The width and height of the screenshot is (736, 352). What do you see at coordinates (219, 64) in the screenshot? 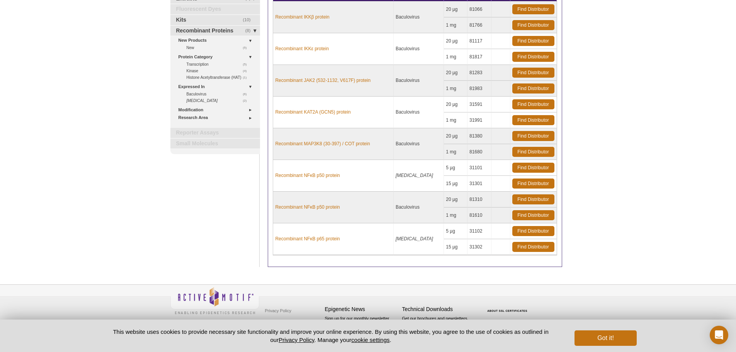
I see `a: (5)Transcription` at bounding box center [219, 64].